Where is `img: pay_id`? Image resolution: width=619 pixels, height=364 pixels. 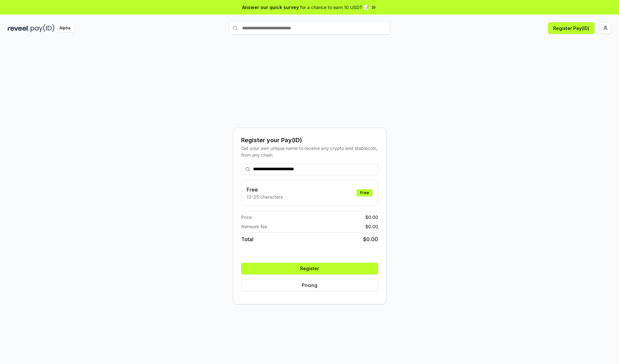 img: pay_id is located at coordinates (42, 28).